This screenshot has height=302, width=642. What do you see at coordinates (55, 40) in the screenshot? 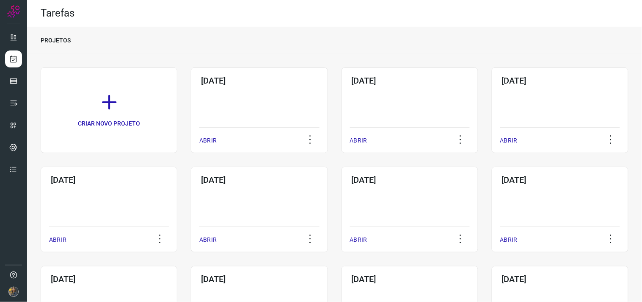
I see `p: PROJETOS` at bounding box center [55, 40].